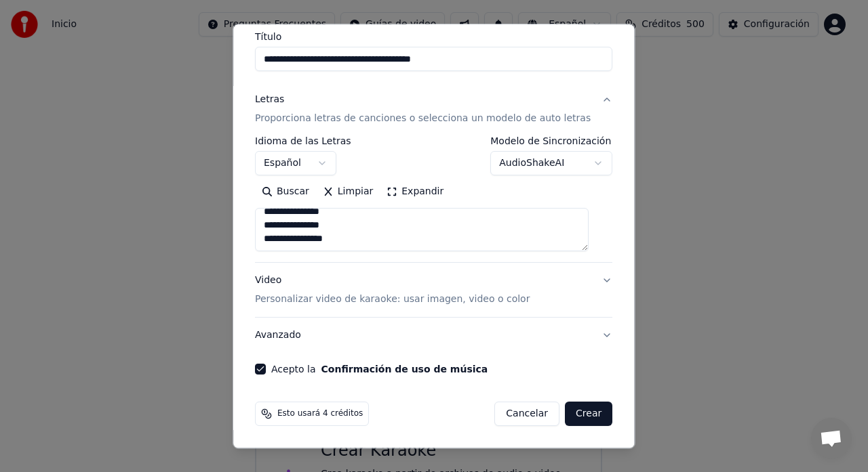 This screenshot has height=472, width=868. What do you see at coordinates (379, 370) in the screenshot?
I see `label: Acepto la` at bounding box center [379, 370].